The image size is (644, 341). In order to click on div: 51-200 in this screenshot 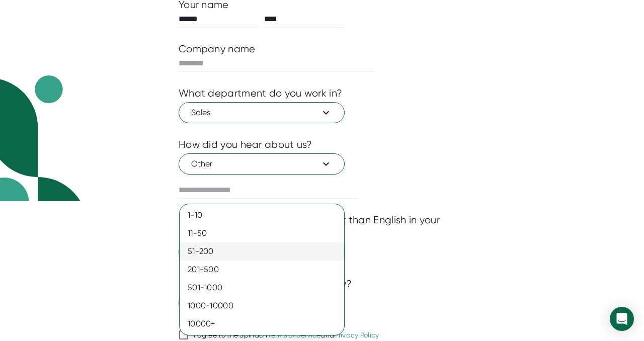, I will do `click(262, 252)`.